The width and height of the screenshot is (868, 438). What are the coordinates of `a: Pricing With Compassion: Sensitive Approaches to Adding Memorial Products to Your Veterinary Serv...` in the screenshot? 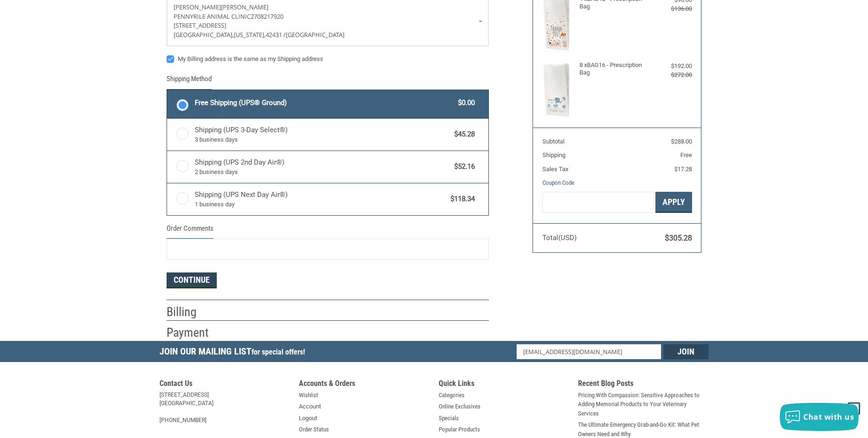 It's located at (643, 404).